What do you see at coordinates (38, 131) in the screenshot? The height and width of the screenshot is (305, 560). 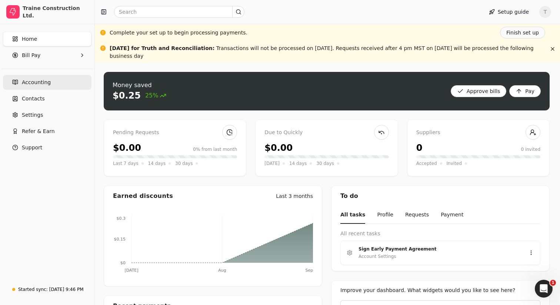 I see `span: Refer & Earn` at bounding box center [38, 131].